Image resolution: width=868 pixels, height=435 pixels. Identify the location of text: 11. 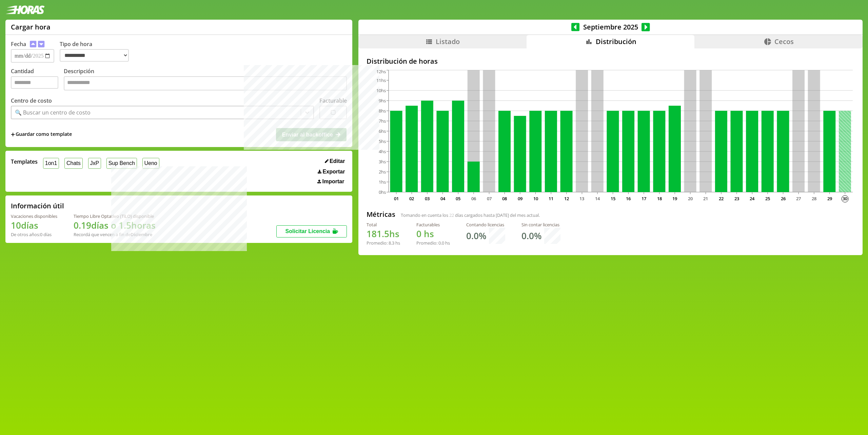
(551, 198).